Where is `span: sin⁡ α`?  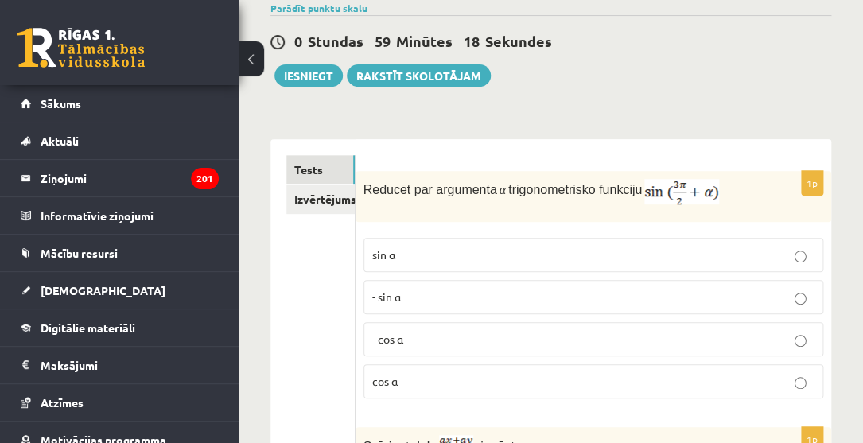
span: sin⁡ α is located at coordinates (383, 255).